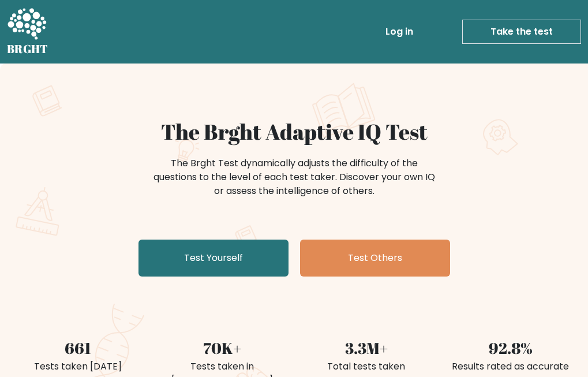 This screenshot has width=588, height=377. What do you see at coordinates (511, 367) in the screenshot?
I see `div: Results rated as accurate` at bounding box center [511, 367].